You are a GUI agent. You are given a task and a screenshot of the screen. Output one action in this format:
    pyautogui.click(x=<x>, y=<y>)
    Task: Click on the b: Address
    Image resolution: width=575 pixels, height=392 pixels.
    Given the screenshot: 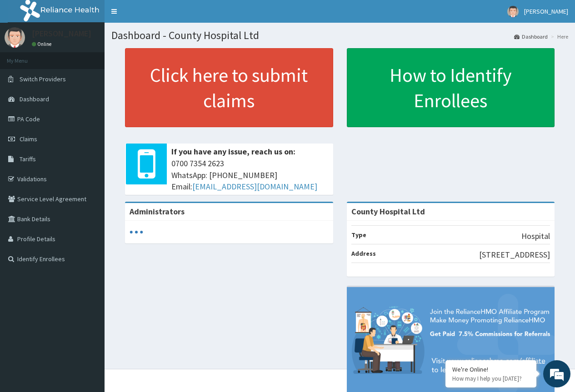 What is the action you would take?
    pyautogui.click(x=363, y=253)
    